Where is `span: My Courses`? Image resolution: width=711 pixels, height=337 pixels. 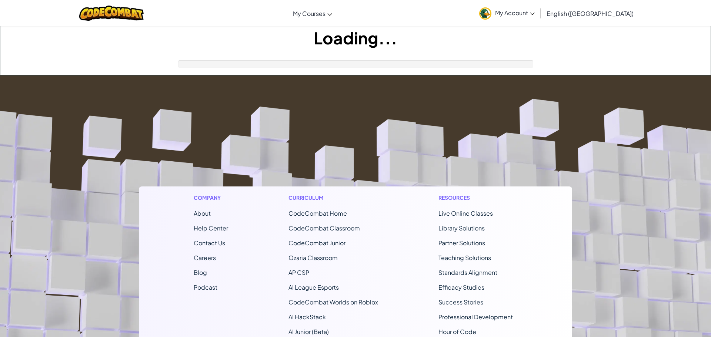 span: My Courses is located at coordinates (309, 13).